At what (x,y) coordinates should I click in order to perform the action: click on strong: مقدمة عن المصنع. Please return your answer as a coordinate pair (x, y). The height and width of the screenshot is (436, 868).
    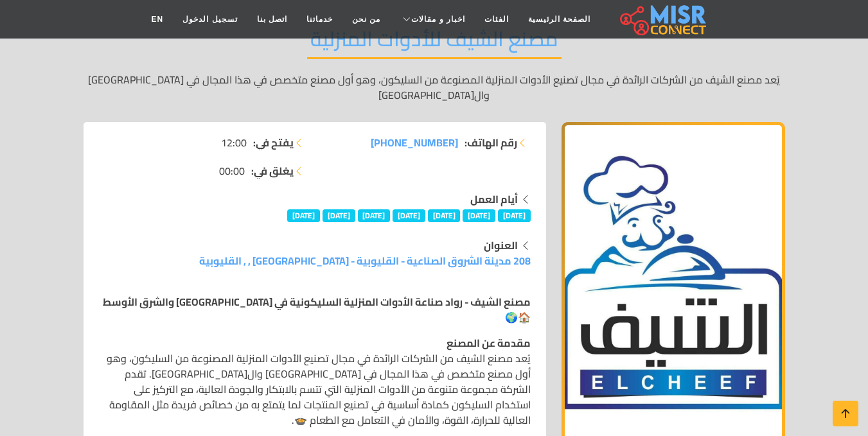
    Looking at the image, I should click on (488, 343).